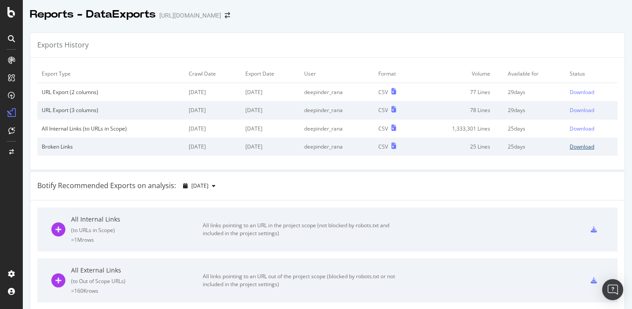 The height and width of the screenshot is (309, 632). Describe the element at coordinates (534, 74) in the screenshot. I see `td: Available for` at that location.